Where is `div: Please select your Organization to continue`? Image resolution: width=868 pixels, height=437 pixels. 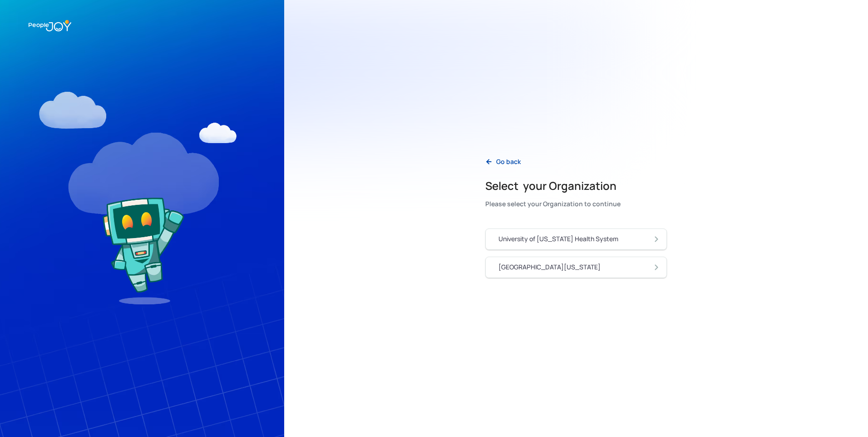 div: Please select your Organization to continue is located at coordinates (553, 204).